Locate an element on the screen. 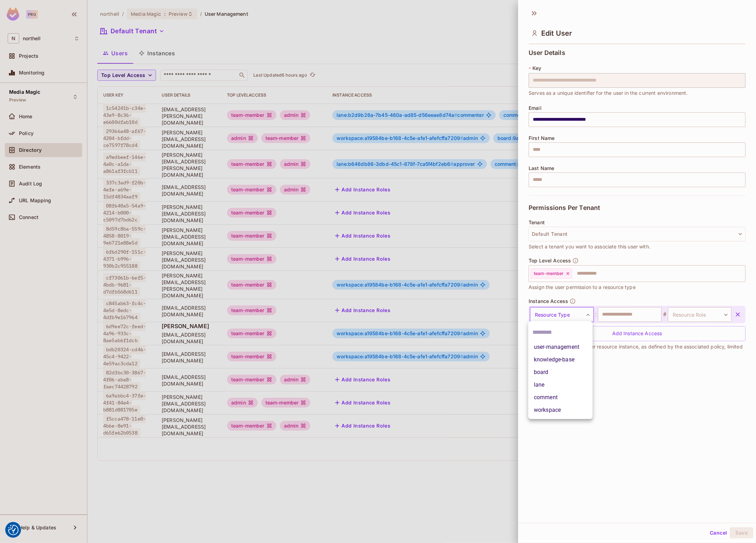 The height and width of the screenshot is (543, 756). li: user-management is located at coordinates (560, 347).